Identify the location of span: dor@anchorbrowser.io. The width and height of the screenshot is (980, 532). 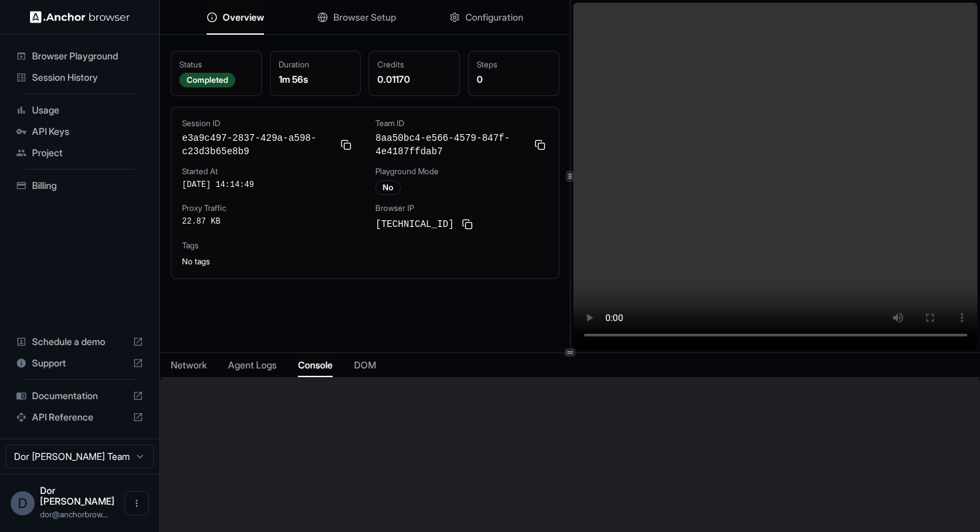
(74, 514).